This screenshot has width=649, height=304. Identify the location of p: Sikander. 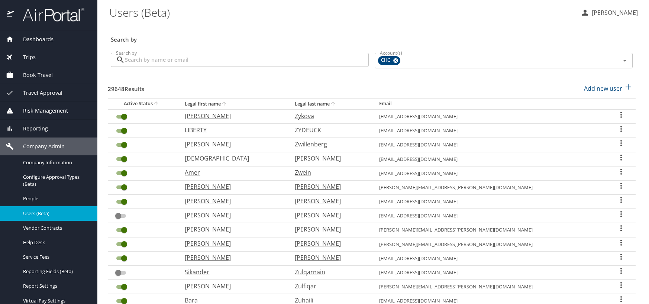
(232, 272).